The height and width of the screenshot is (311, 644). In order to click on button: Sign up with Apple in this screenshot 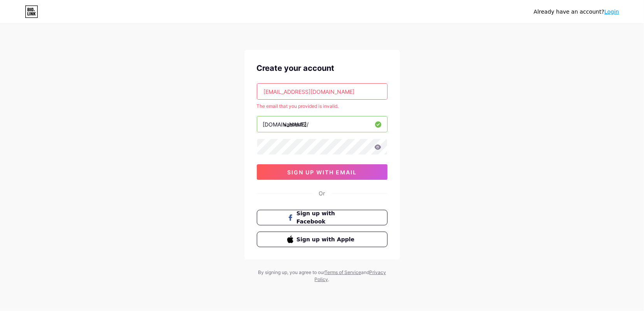, I will do `click(322, 239)`.